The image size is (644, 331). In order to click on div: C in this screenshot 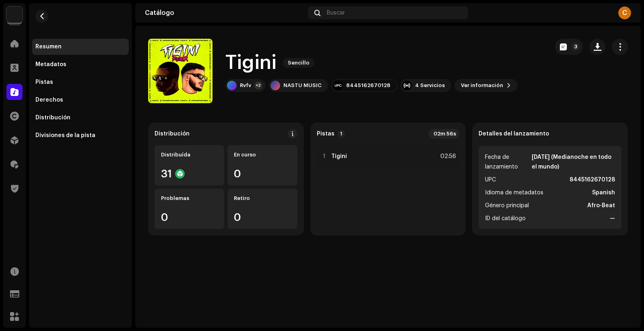, I will do `click(625, 13)`.